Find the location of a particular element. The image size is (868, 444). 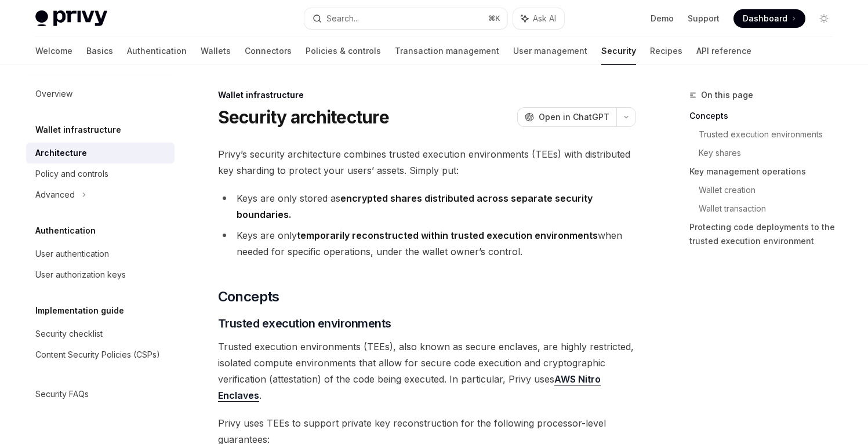

a: User authentication is located at coordinates (100, 254).